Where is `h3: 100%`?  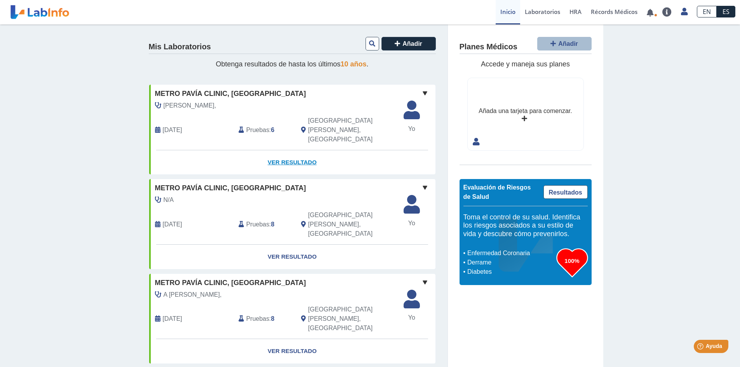
h3: 100% is located at coordinates (572, 261).